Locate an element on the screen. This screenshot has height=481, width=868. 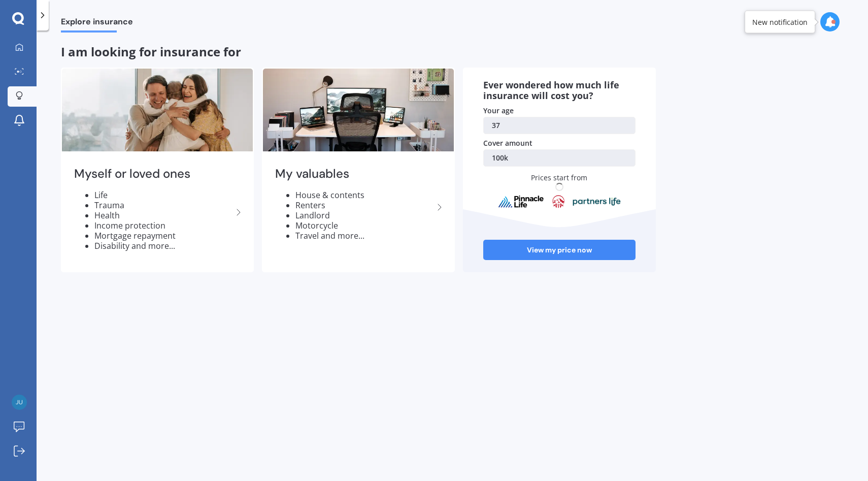
li: Income protection is located at coordinates (164, 226).